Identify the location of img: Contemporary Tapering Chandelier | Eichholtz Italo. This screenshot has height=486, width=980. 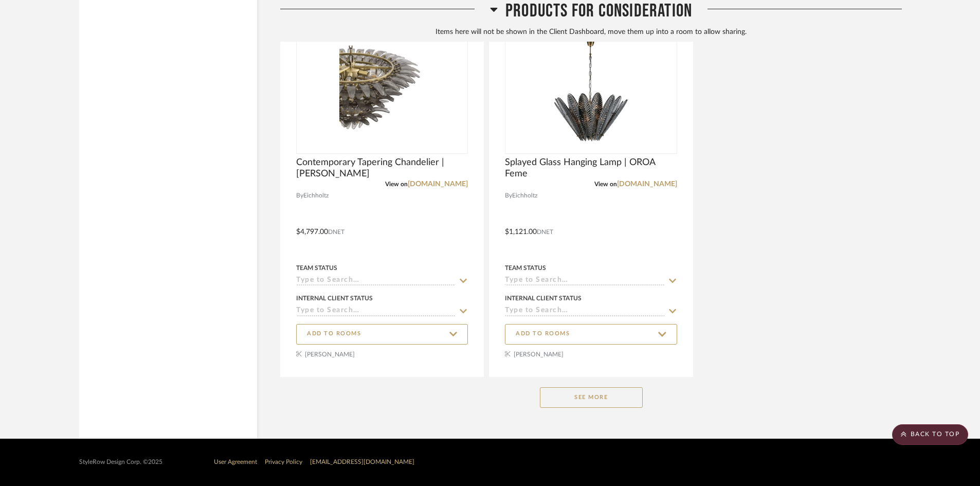
(382, 89).